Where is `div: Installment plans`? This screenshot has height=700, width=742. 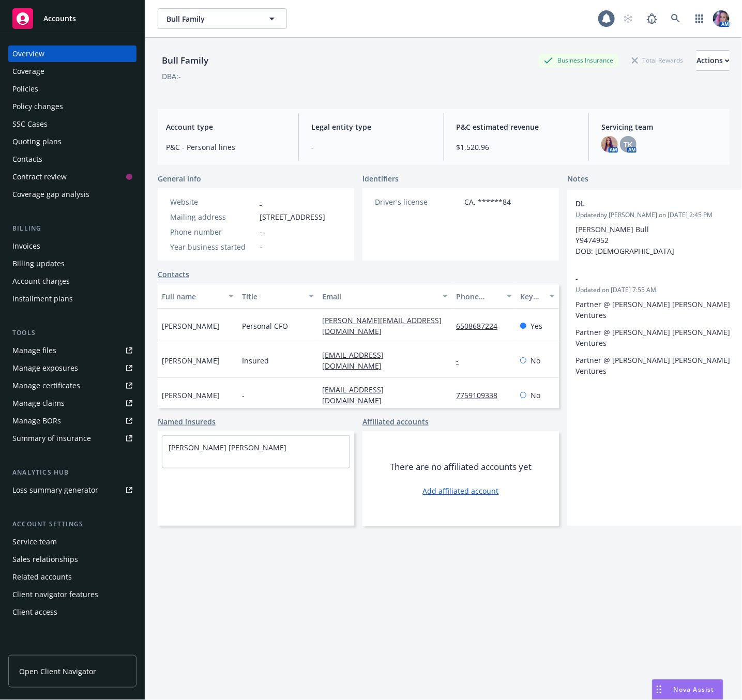 div: Installment plans is located at coordinates (42, 299).